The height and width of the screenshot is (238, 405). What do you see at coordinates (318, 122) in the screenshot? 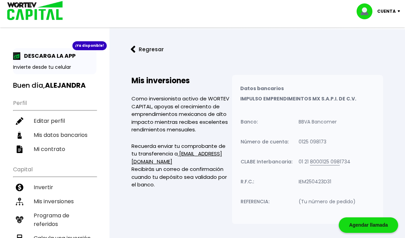
I see `p: BBVA Bancomer` at bounding box center [318, 122].